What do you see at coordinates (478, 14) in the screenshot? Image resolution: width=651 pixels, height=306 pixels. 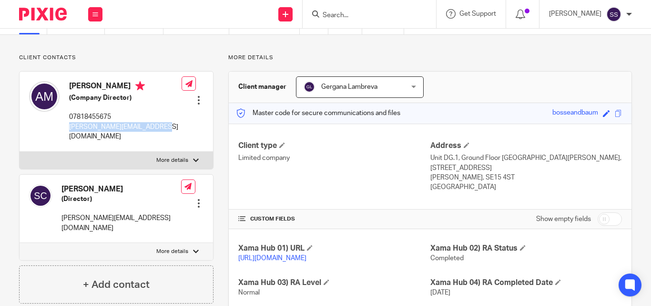 I see `span: Get Support` at bounding box center [478, 14].